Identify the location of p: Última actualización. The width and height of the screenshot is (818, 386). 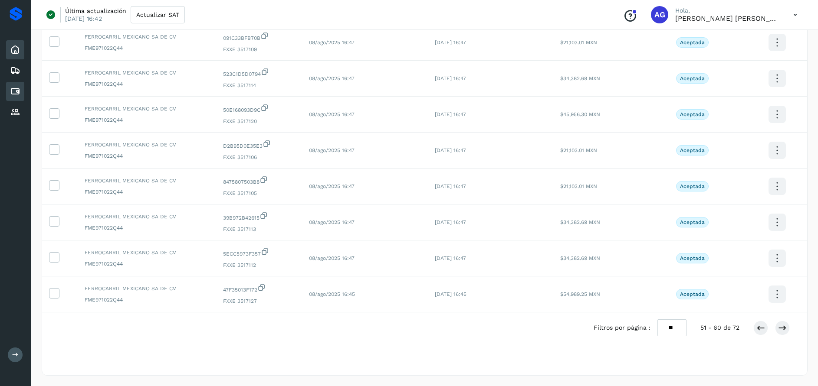
(95, 11).